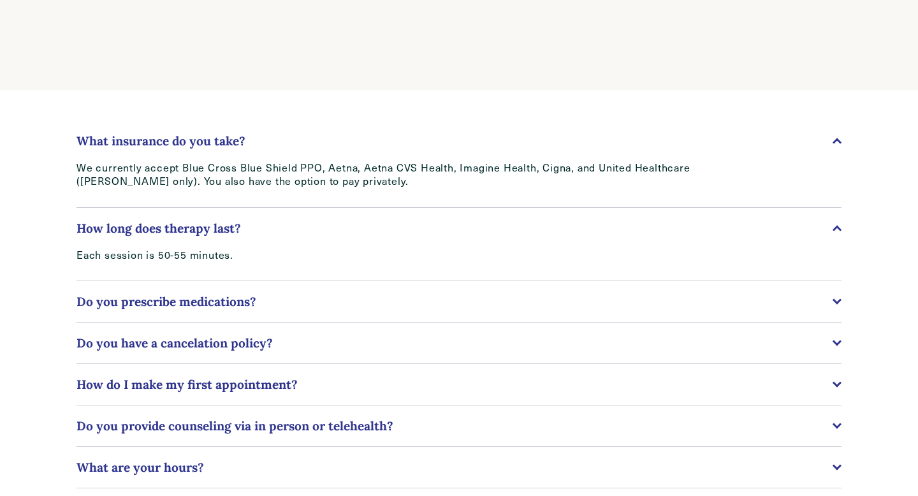 This screenshot has width=918, height=496. What do you see at coordinates (459, 265) in the screenshot?
I see `div: How long does therapy last?` at bounding box center [459, 265].